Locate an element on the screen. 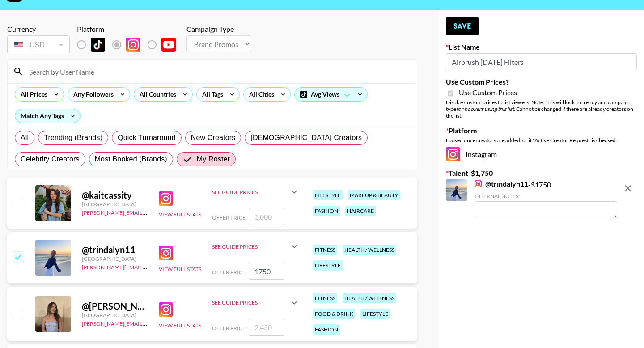 The image size is (644, 348). div: - $ 1750 is located at coordinates (545, 199).